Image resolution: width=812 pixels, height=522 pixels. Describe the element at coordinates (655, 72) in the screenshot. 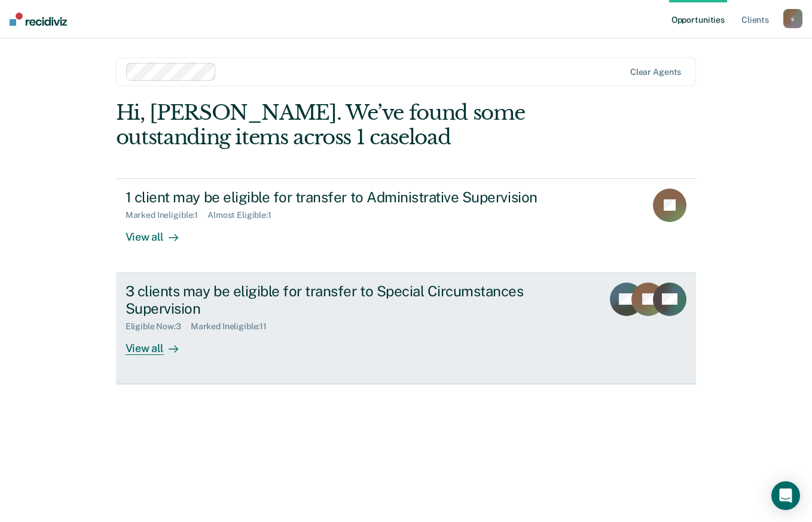

I see `div: Clear agents` at that location.